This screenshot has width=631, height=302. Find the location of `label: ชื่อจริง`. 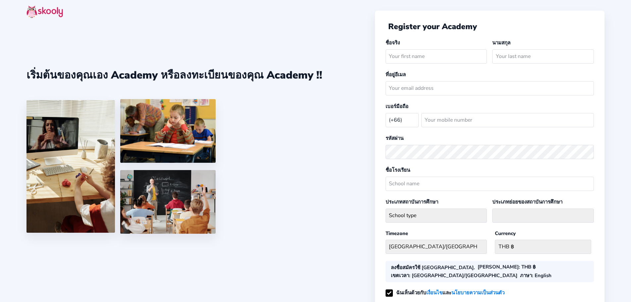

label: ชื่อจริง is located at coordinates (393, 43).